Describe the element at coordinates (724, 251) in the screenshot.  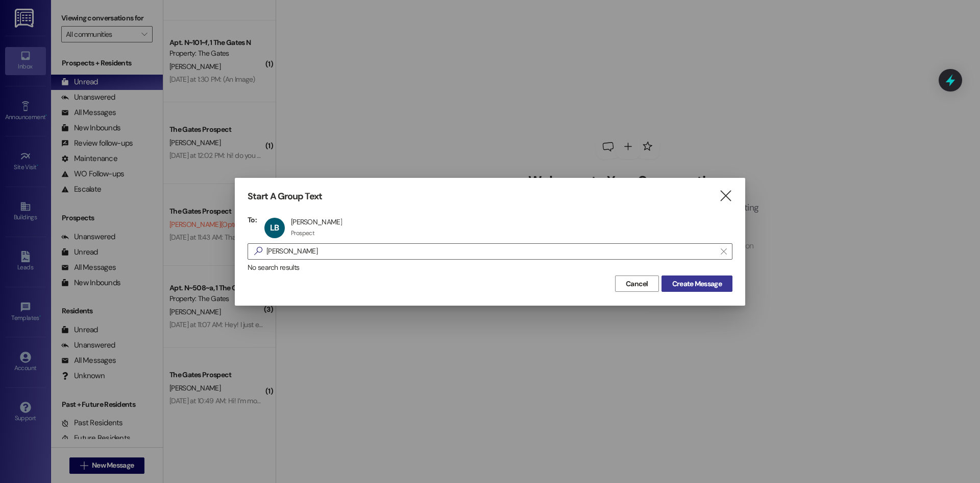
I see `button: Clear text` at that location.